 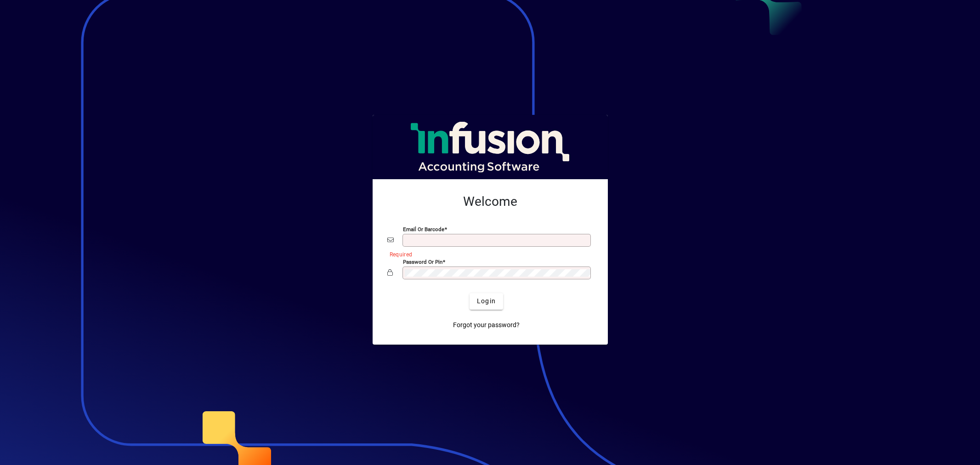 What do you see at coordinates (424, 229) in the screenshot?
I see `mat-label: Email or Barcode` at bounding box center [424, 229].